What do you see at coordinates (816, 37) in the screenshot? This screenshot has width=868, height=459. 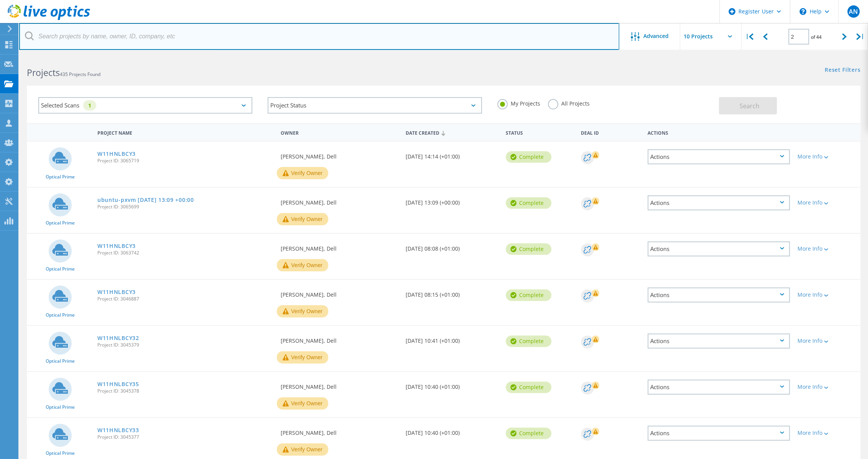 I see `span: of 44` at bounding box center [816, 37].